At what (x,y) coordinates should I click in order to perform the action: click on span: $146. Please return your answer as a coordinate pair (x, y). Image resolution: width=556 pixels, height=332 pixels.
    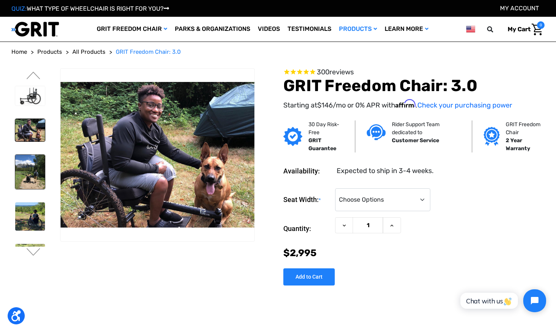
    Looking at the image, I should click on (325, 105).